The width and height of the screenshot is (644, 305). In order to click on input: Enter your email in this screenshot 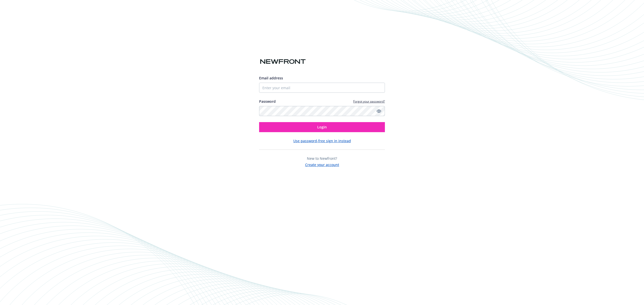, I will do `click(322, 88)`.